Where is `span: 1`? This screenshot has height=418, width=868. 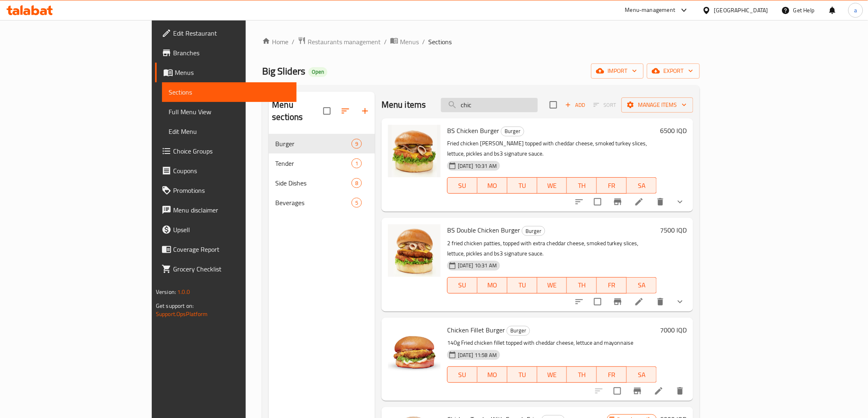
span: 1 is located at coordinates (356, 163).